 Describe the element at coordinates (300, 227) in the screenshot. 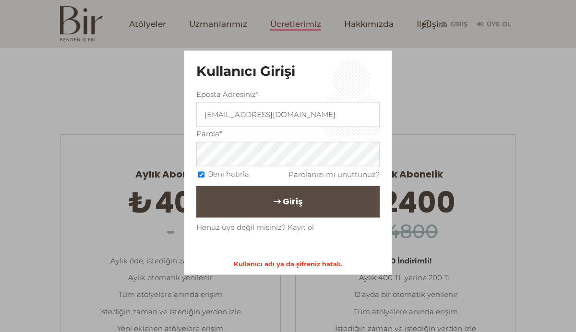

I see `a: Kayıt ol` at that location.